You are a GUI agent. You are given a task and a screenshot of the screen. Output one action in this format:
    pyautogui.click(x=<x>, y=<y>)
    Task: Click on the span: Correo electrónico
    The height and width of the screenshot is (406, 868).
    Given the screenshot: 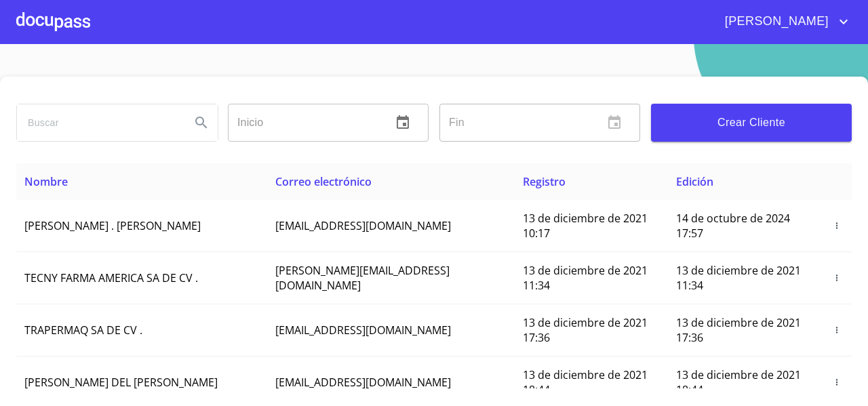 What is the action you would take?
    pyautogui.click(x=323, y=181)
    